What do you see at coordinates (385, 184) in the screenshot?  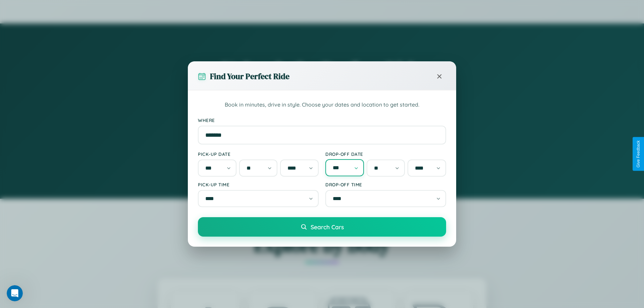 I see `label: Drop-off Time` at bounding box center [385, 184].